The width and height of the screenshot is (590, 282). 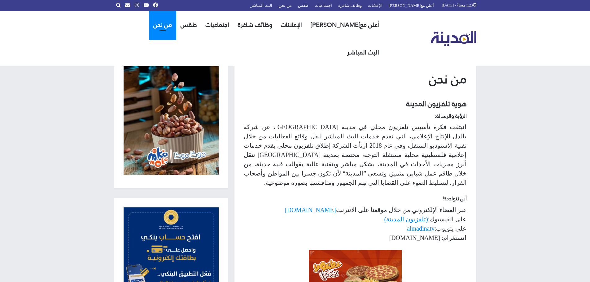 What do you see at coordinates (453, 39) in the screenshot?
I see `img: تلفزيون المدينة` at bounding box center [453, 39].